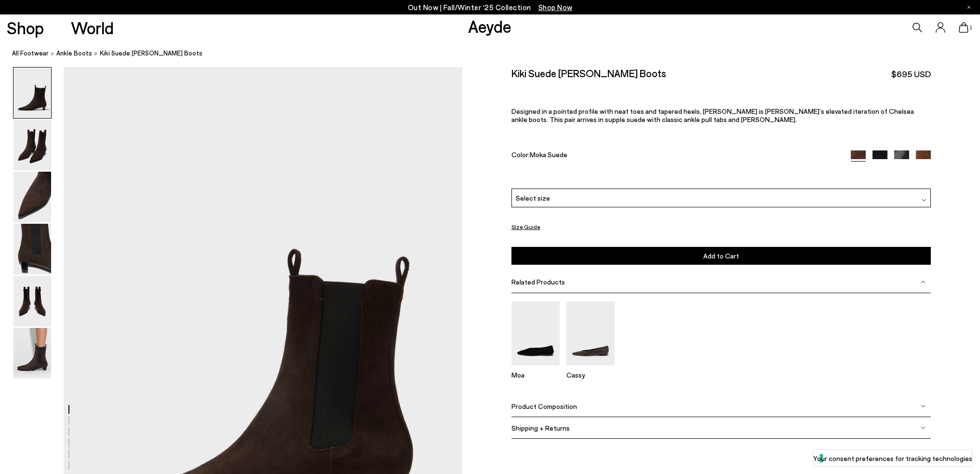 The height and width of the screenshot is (474, 980). I want to click on img: Kiki Suede Chelsea Boots - Image 2, so click(32, 144).